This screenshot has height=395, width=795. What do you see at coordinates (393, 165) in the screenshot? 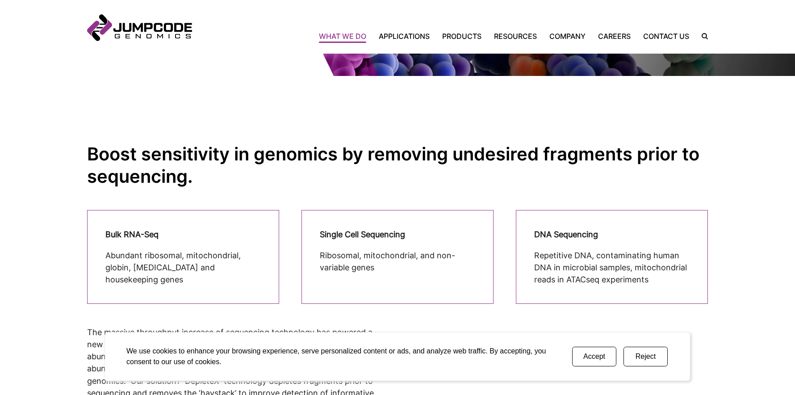
I see `strong: Boost sensitivity in genomics by removing undesired fragments prior to sequencing.` at bounding box center [393, 165].